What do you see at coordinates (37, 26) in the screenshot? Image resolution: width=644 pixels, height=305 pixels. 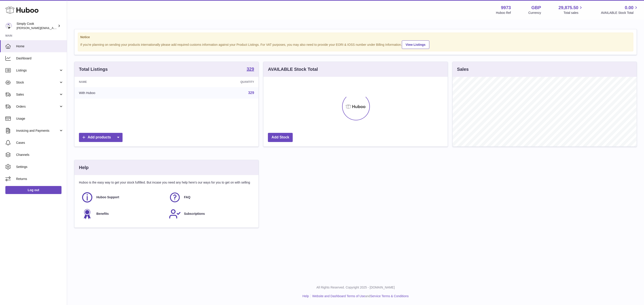 I see `div: Simply Cook` at bounding box center [37, 26].